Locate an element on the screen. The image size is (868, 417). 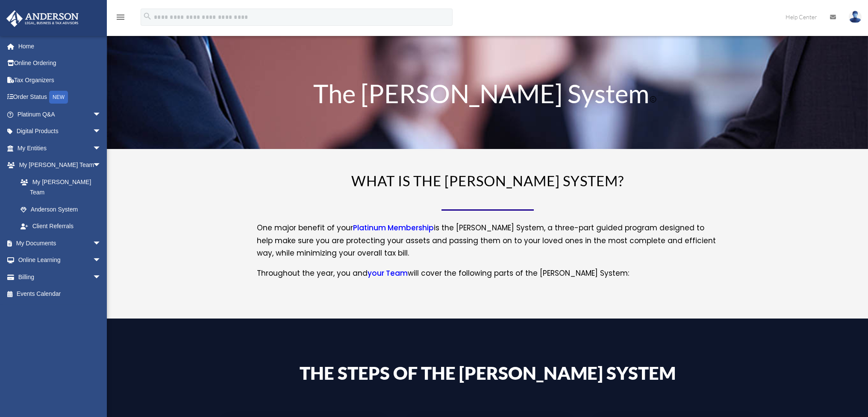
a: Digital Productsarrow_drop_down is located at coordinates (60, 131).